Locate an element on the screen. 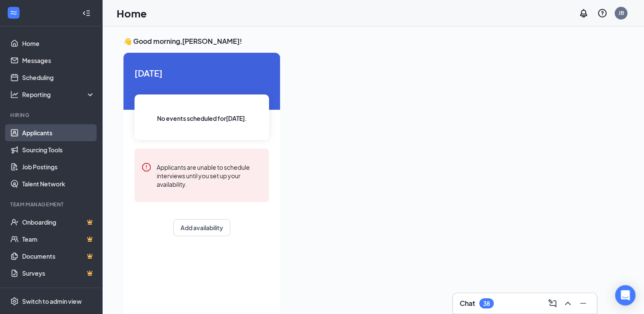 The height and width of the screenshot is (314, 644). a: OnboardingCrown is located at coordinates (58, 222).